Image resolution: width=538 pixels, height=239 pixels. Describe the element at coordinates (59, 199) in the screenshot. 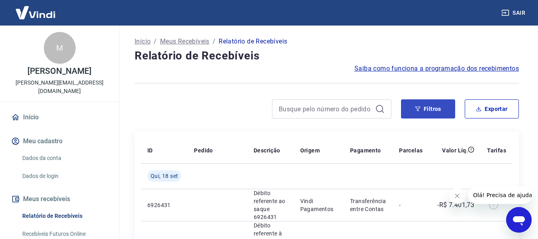

I see `button: Meus recebíveis` at that location.